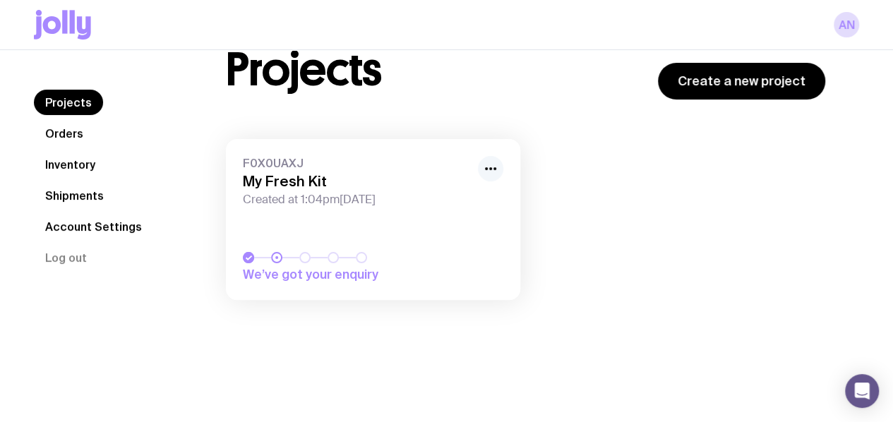 Image resolution: width=893 pixels, height=422 pixels. I want to click on span: F0X0UAXJ, so click(356, 163).